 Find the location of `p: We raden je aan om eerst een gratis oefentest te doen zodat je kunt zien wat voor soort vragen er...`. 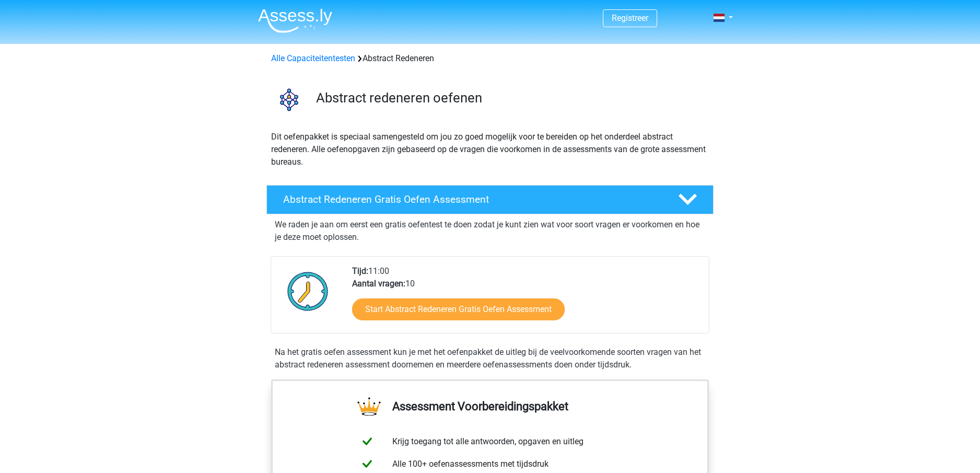

p: We raden je aan om eerst een gratis oefentest te doen zodat je kunt zien wat voor soort vragen er... is located at coordinates (490, 231).